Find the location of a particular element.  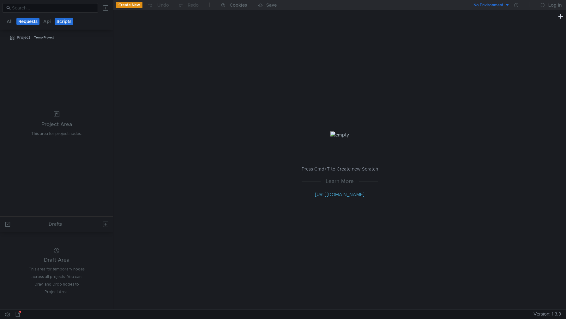

p: Press Cmd+T to Create new Scratch is located at coordinates (340, 169).